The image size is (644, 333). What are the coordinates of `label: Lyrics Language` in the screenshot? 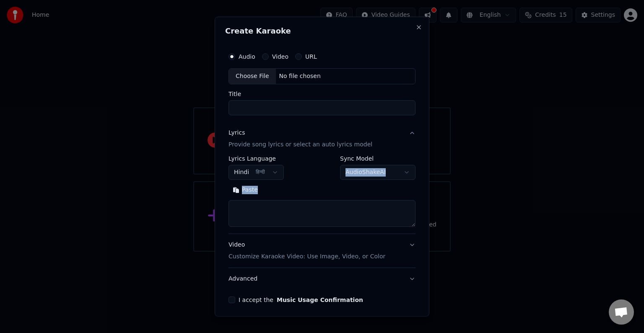 It's located at (256, 159).